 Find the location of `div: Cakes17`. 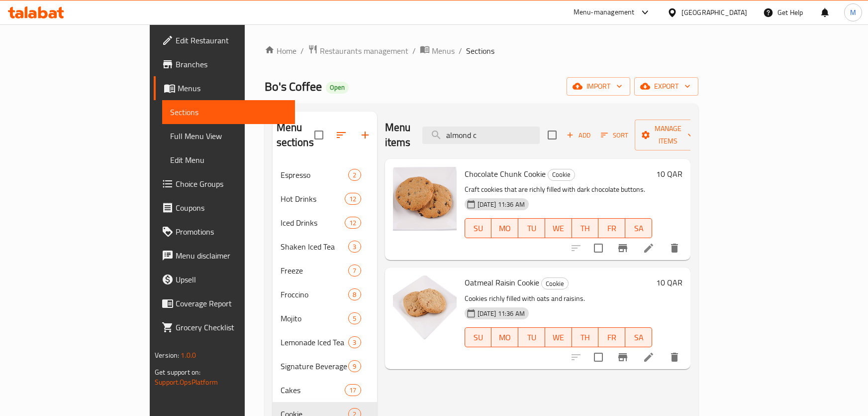

div: Cakes17 is located at coordinates (324, 390).